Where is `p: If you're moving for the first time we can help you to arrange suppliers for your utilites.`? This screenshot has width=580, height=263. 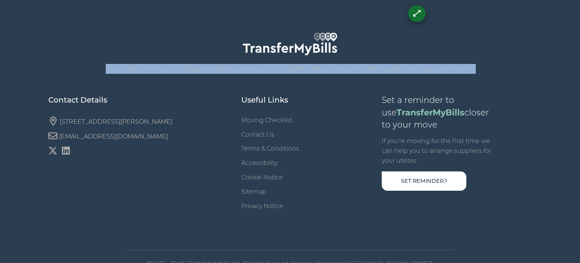 p: If you're moving for the first time we can help you to arrange suppliers for your utilites. is located at coordinates (437, 151).